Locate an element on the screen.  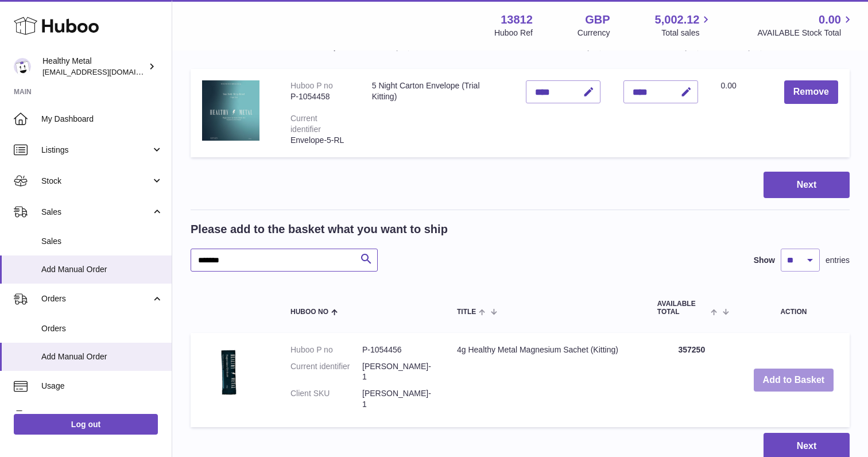
div: Envelope-5-RL is located at coordinates (320, 140).